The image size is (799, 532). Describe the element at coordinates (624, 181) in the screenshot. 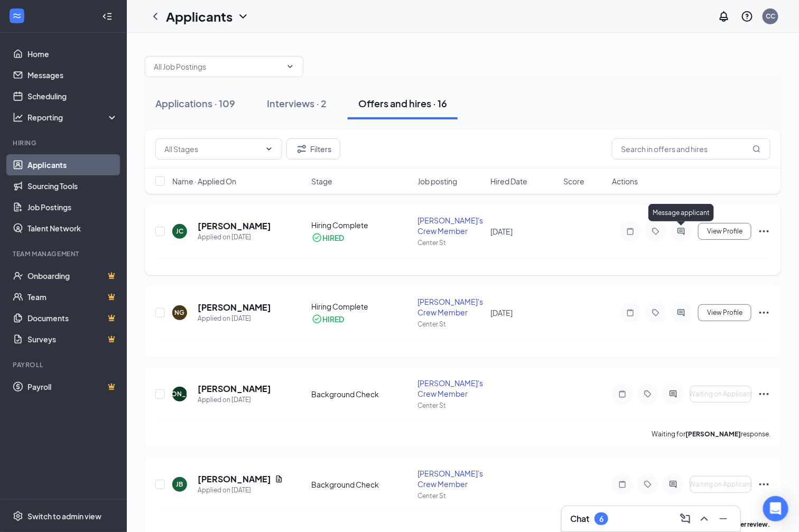

I see `span: Actions` at that location.